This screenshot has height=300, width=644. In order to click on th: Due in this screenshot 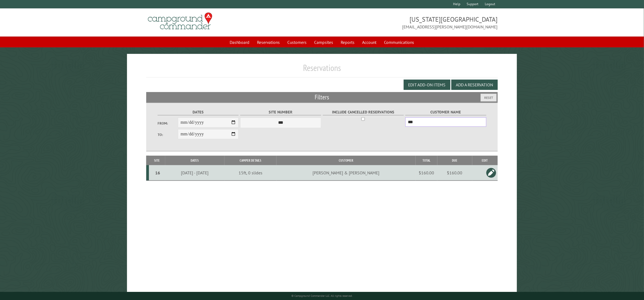, I will do `click(455, 160)`.